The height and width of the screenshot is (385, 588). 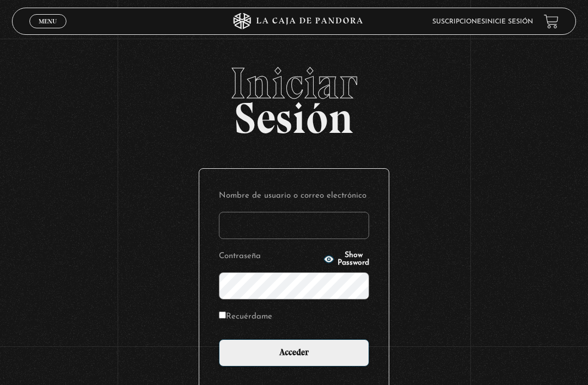 I want to click on span: Show Password, so click(x=354, y=260).